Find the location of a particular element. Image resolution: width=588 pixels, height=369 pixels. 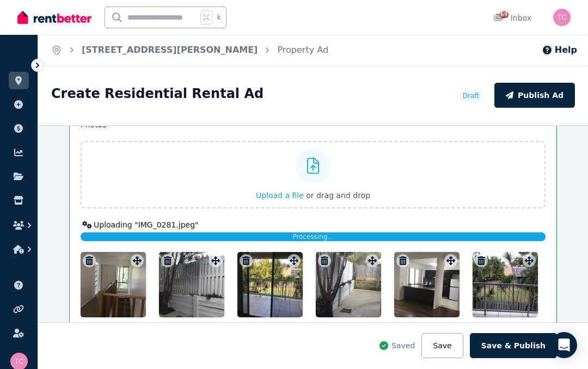

h1: Create Residential Rental Ad is located at coordinates (157, 94).